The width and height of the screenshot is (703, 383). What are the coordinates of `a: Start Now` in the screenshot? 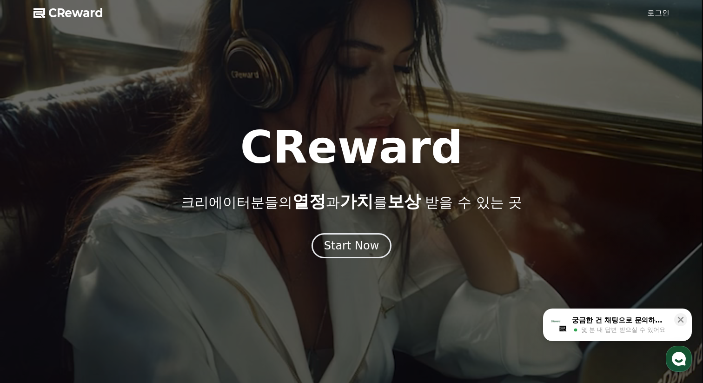 It's located at (352, 247).